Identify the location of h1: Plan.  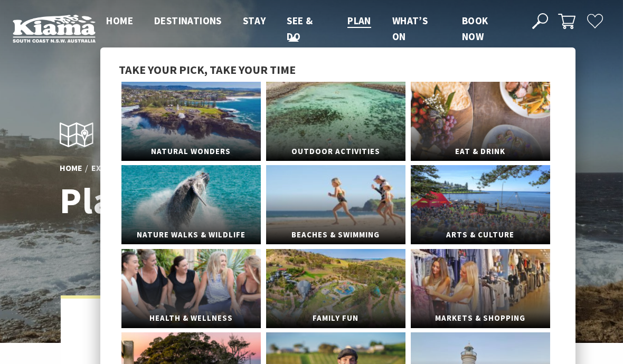
(209, 201).